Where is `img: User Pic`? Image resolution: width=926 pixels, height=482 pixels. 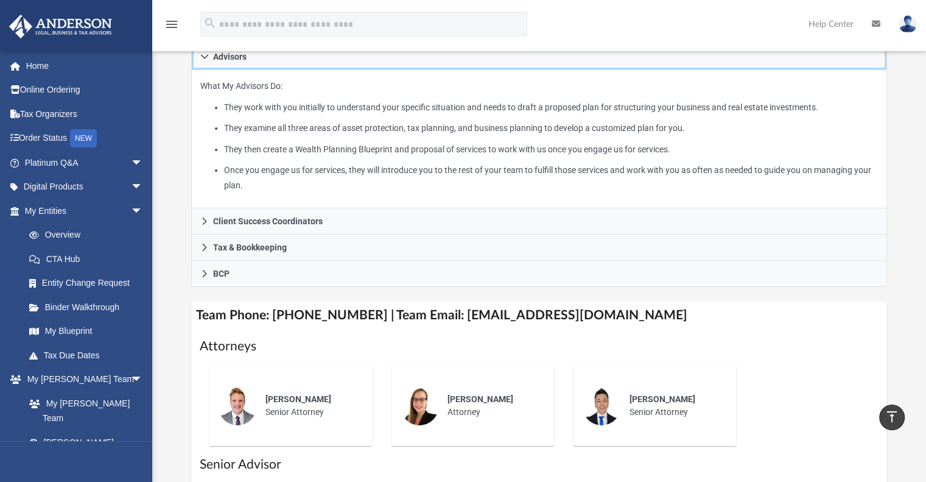
img: User Pic is located at coordinates (908, 24).